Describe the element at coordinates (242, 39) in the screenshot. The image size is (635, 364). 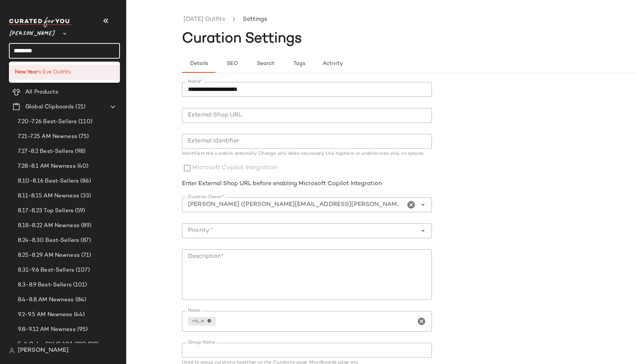
I see `span: Curation Settings` at that location.